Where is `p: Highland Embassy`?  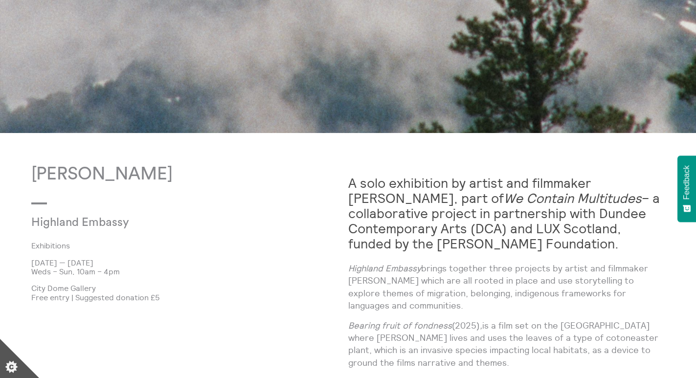
p: Highland Embassy is located at coordinates (137, 223).